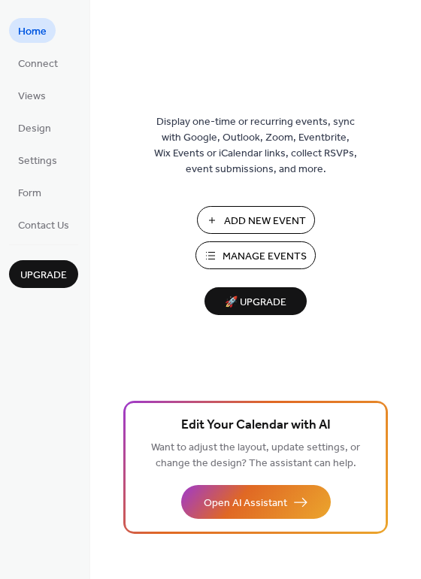 The image size is (421, 579). I want to click on a: Connect, so click(38, 62).